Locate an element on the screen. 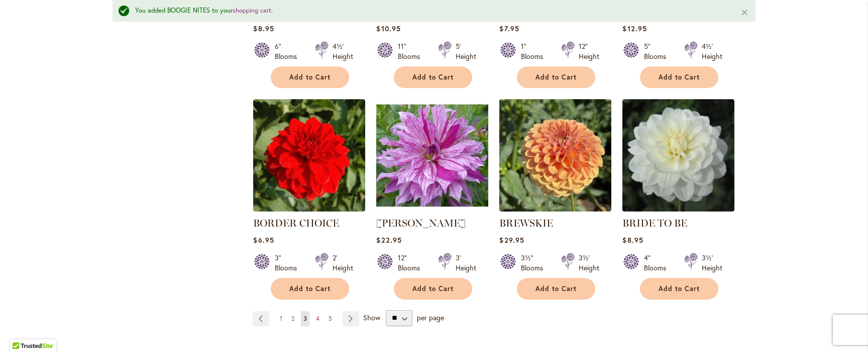 This screenshot has width=868, height=352. div: 5" Blooms is located at coordinates (658, 52).